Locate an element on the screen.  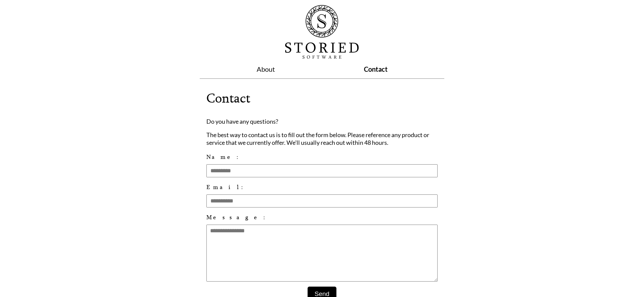
a: About is located at coordinates (265, 69).